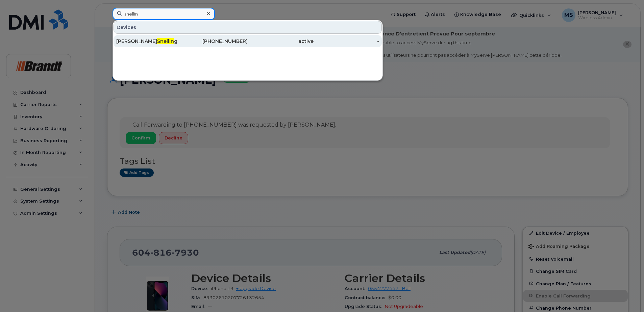  What do you see at coordinates (280, 41) in the screenshot?
I see `div: active` at bounding box center [280, 41].